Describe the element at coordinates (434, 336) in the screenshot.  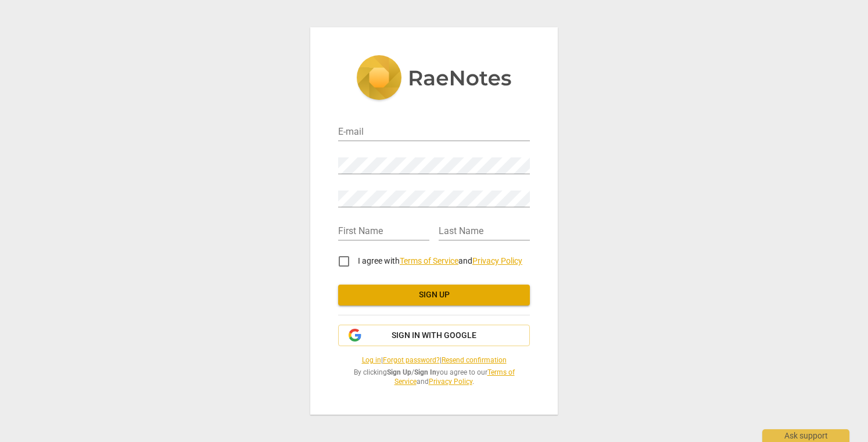
I see `button: Sign in with Google` at that location.